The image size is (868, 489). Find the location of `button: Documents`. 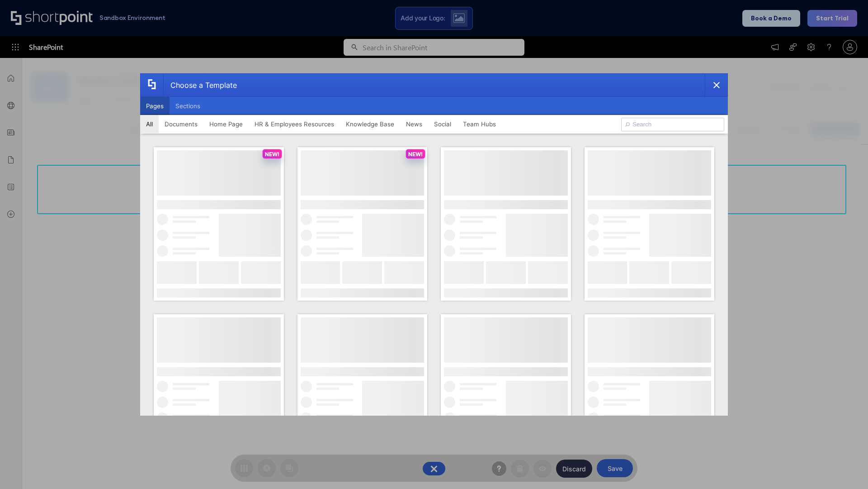

button: Documents is located at coordinates (181, 124).